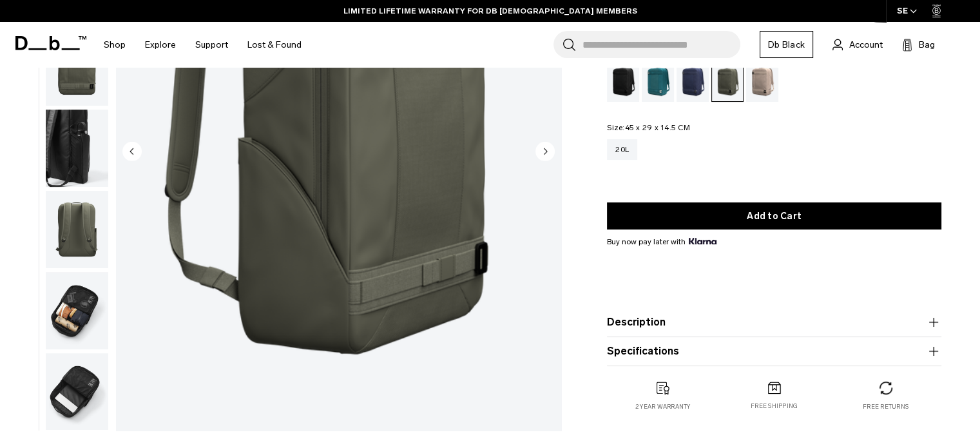 The width and height of the screenshot is (980, 448). What do you see at coordinates (160, 45) in the screenshot?
I see `a: Explore` at bounding box center [160, 45].